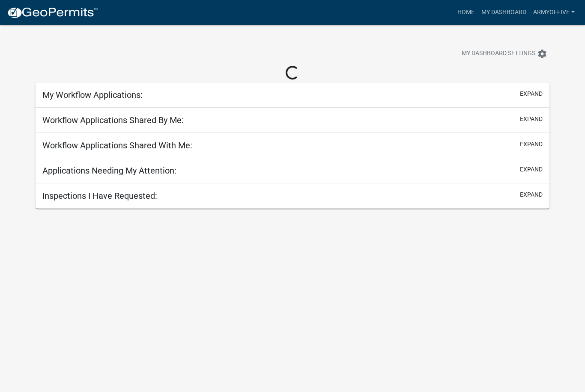  I want to click on button: My Dashboard Settingssettings, so click(504, 53).